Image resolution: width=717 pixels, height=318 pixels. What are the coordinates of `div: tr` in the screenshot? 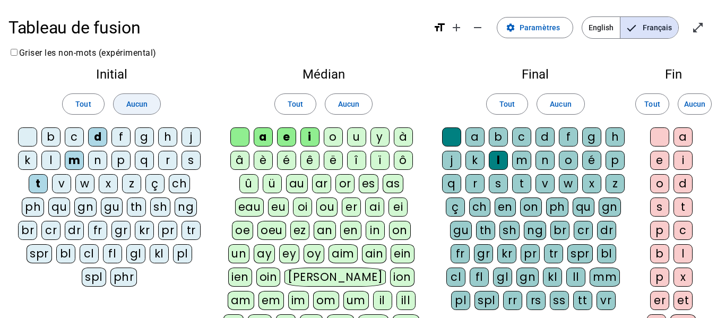 It's located at (191, 230).